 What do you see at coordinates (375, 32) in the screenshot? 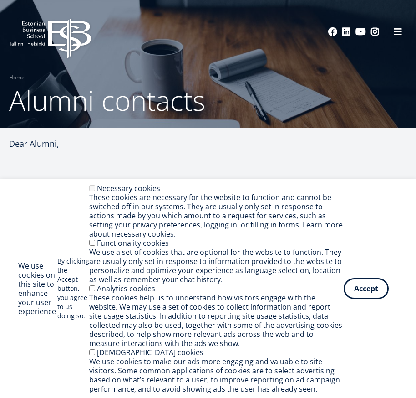
I see `a: Instagram` at bounding box center [375, 32].